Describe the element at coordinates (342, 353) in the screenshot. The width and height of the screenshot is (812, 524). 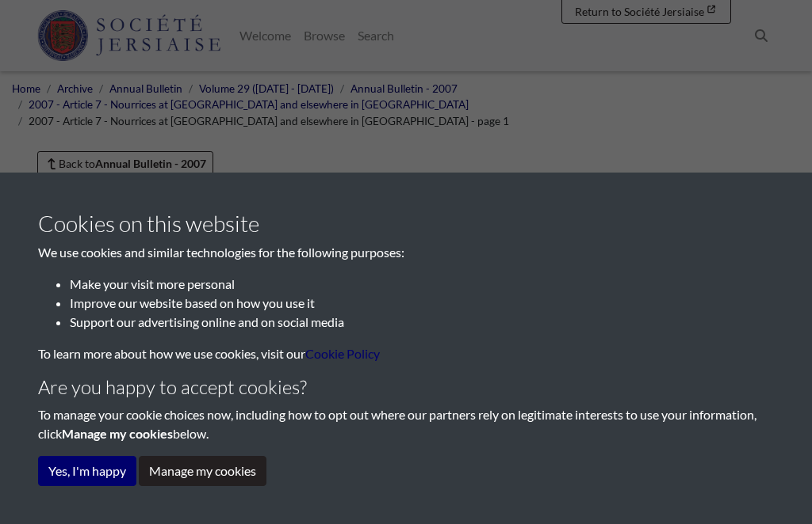
I see `a: learn more about cookies` at that location.